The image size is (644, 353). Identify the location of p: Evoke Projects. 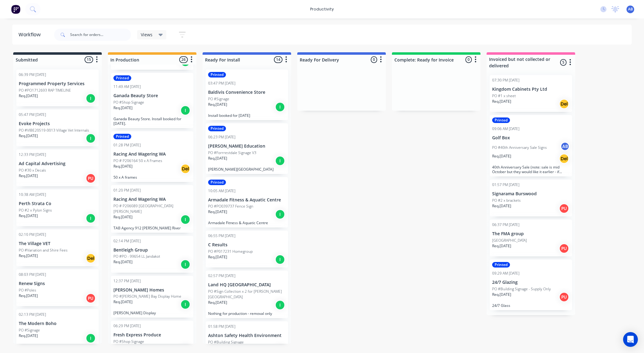
(57, 124).